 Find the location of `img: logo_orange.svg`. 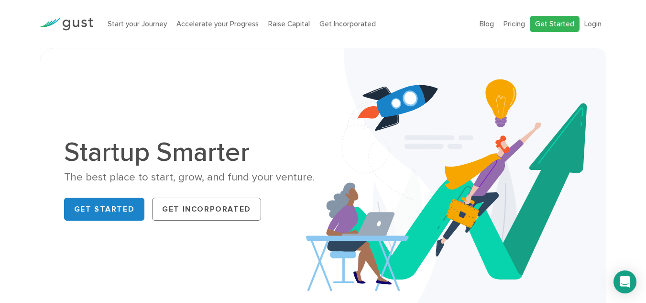

img: logo_orange.svg is located at coordinates (19, 19).